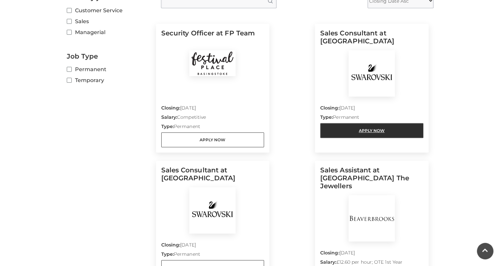 The image size is (500, 266). What do you see at coordinates (213, 40) in the screenshot?
I see `h5: Security Officer at FP Team` at bounding box center [213, 40].